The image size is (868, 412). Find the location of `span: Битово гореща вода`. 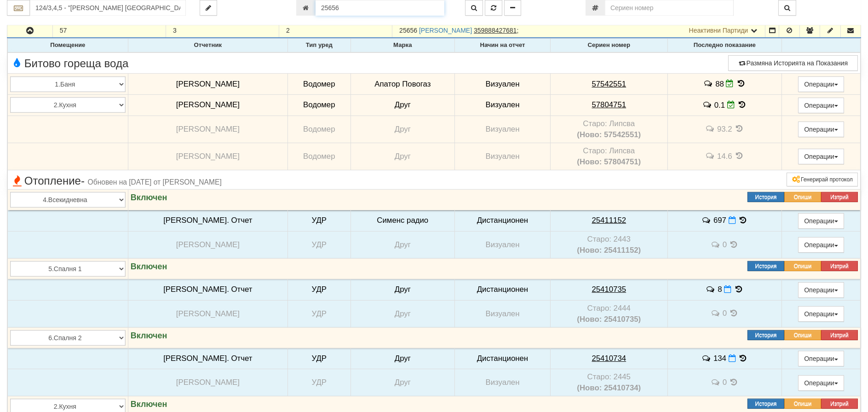

span: Битово гореща вода is located at coordinates (69, 63).